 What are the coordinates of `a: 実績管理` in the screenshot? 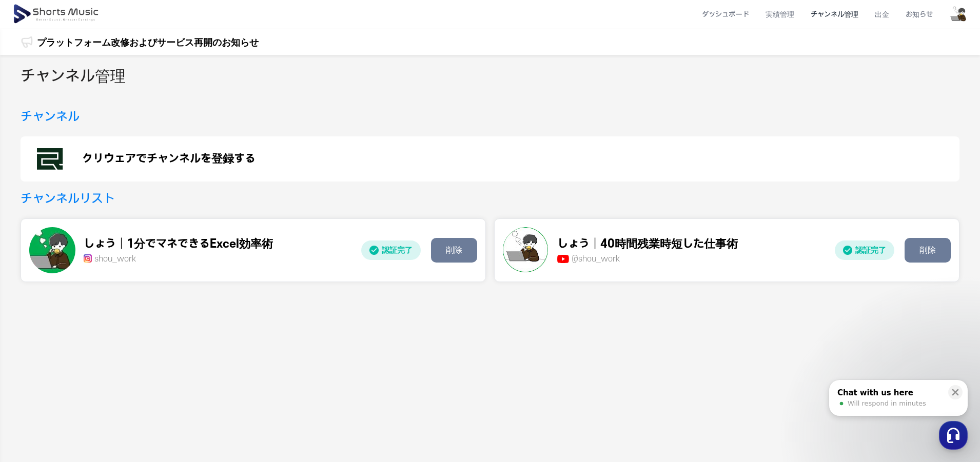 It's located at (780, 14).